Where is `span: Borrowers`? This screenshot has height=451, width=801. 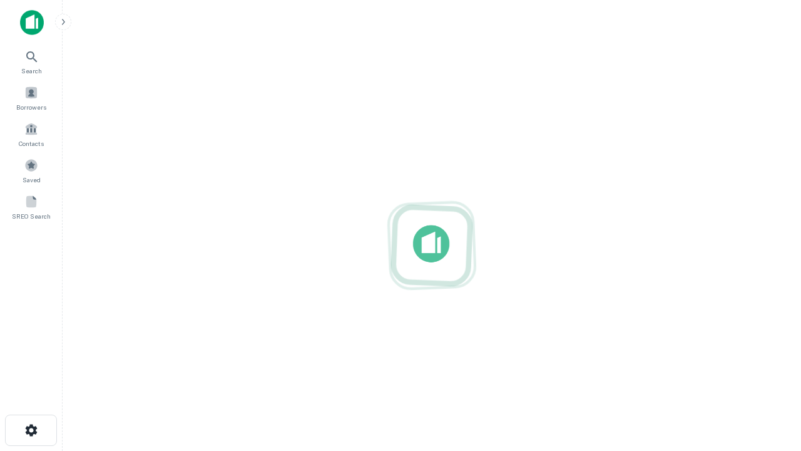 span: Borrowers is located at coordinates (31, 107).